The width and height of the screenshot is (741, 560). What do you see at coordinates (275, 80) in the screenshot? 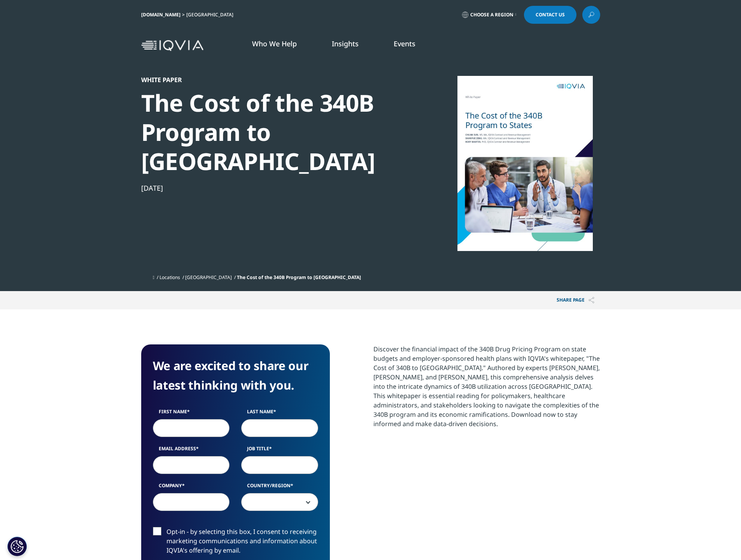
I see `div: White Paper` at bounding box center [275, 80].